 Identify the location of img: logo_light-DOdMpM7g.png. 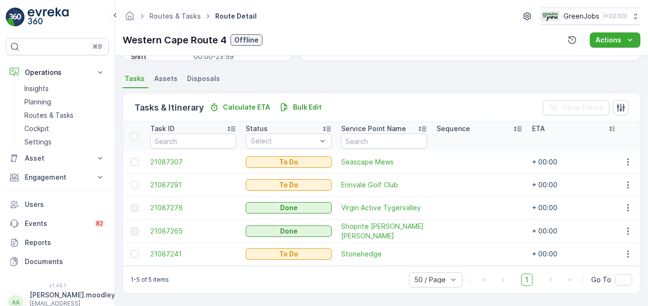
(48, 17).